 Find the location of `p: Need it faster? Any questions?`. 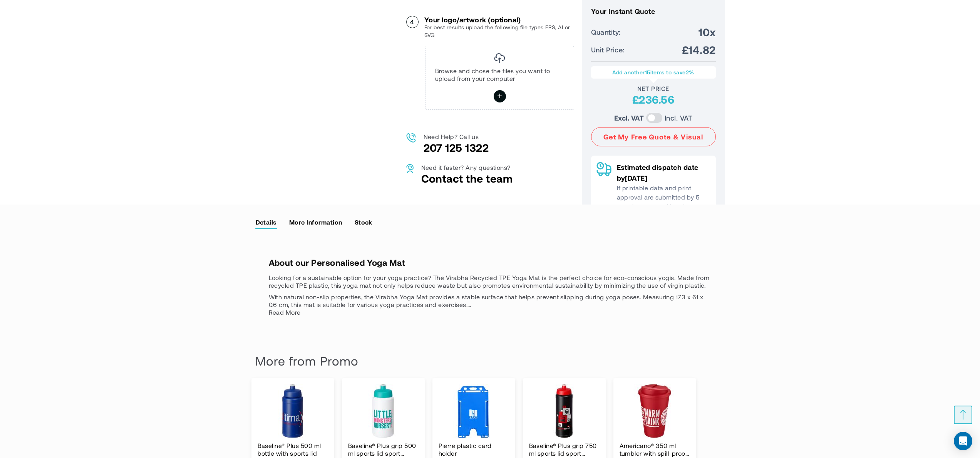

p: Need it faster? Any questions? is located at coordinates (467, 167).